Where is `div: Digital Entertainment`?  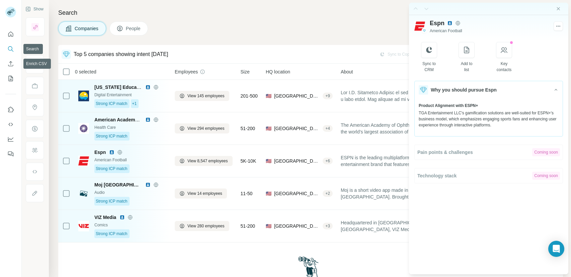
div: Digital Entertainment is located at coordinates (131, 95).